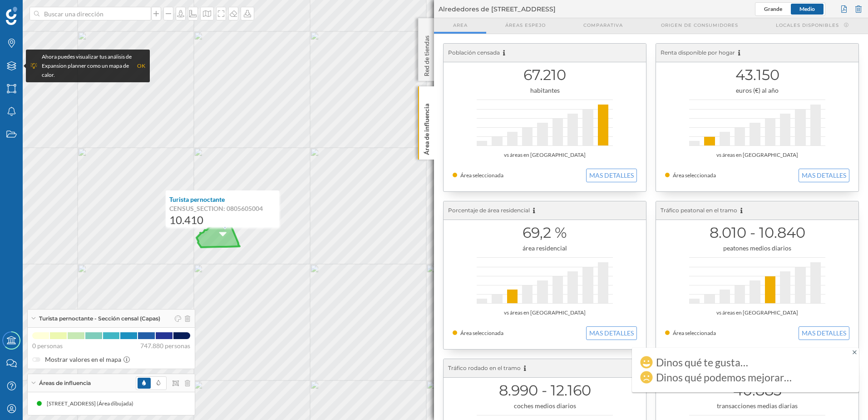 Image resolution: width=868 pixels, height=420 pixels. Describe the element at coordinates (111, 359) in the screenshot. I see `label: Mostrar valores en el mapa` at that location.